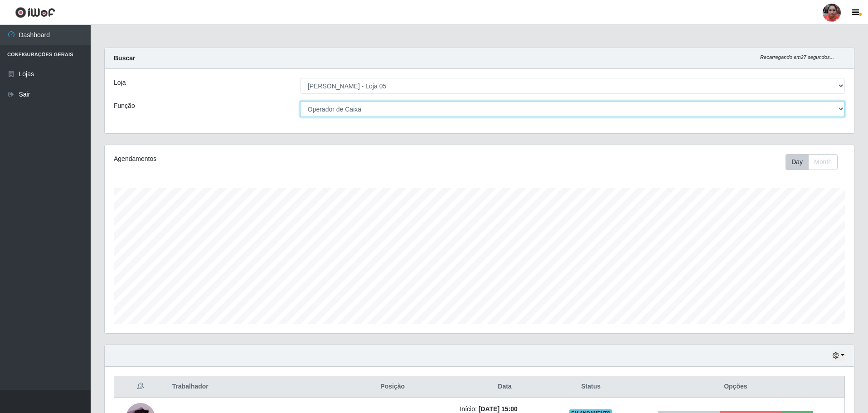 This screenshot has width=868, height=413. I want to click on div: First group, so click(811, 162).